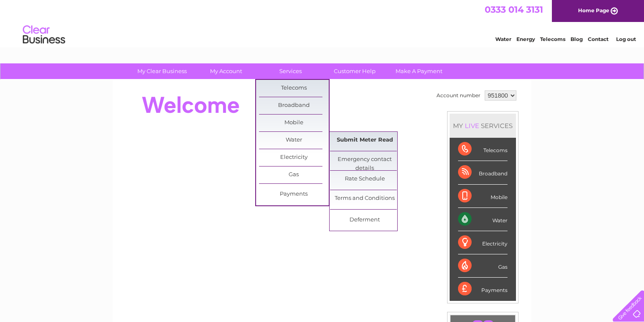 Image resolution: width=644 pixels, height=322 pixels. I want to click on div: Electricity, so click(483, 242).